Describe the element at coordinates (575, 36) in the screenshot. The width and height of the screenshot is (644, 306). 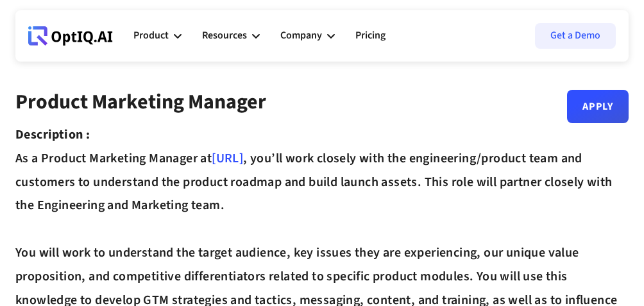
I see `a: Get a Demo` at that location.